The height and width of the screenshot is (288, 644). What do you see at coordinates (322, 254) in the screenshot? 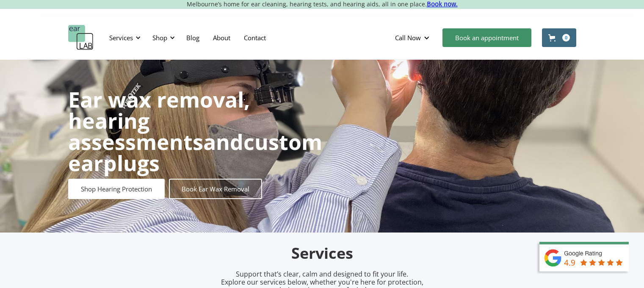
I see `h2: Services` at bounding box center [322, 254].